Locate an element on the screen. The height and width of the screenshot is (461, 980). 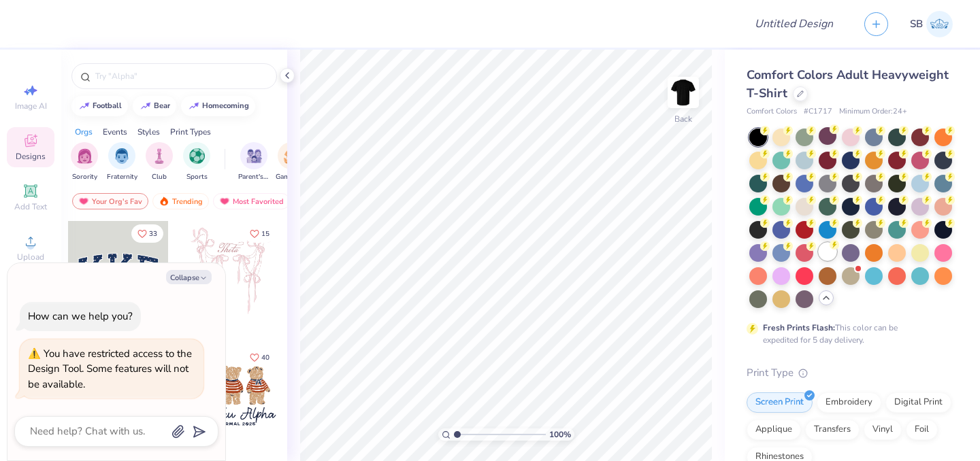
div: Digital Print is located at coordinates (918, 403).